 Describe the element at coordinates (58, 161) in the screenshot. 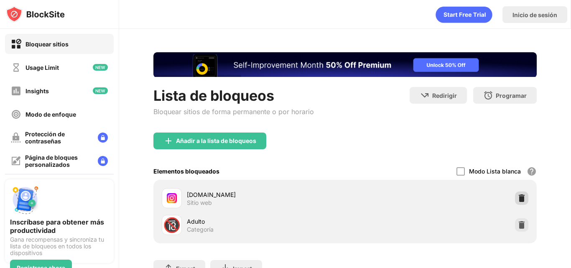

I see `div: Página de bloques personalizados` at that location.